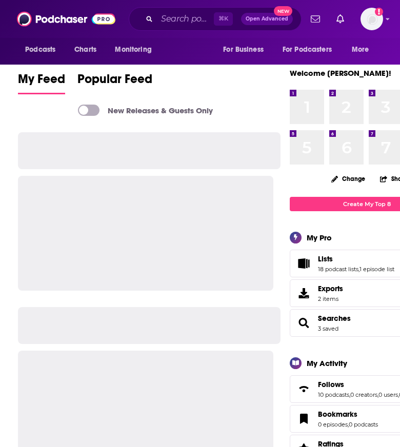 The height and width of the screenshot is (447, 400). I want to click on a: New Releases & Guests Only, so click(145, 110).